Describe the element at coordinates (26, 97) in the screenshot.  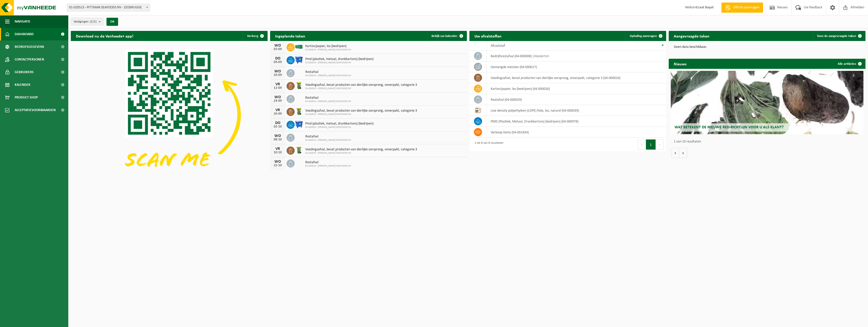
I see `span: Product Shop` at that location.